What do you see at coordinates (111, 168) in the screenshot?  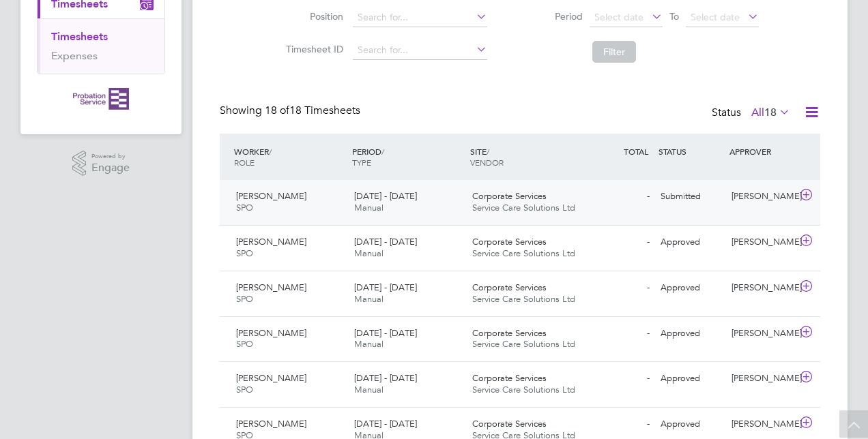 I see `span: Engage` at bounding box center [111, 168].